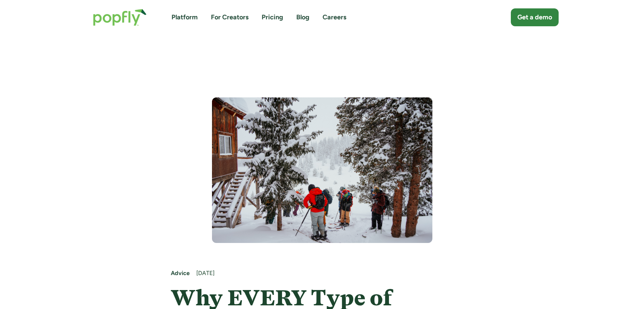  What do you see at coordinates (119, 17) in the screenshot?
I see `a: home` at bounding box center [119, 17].